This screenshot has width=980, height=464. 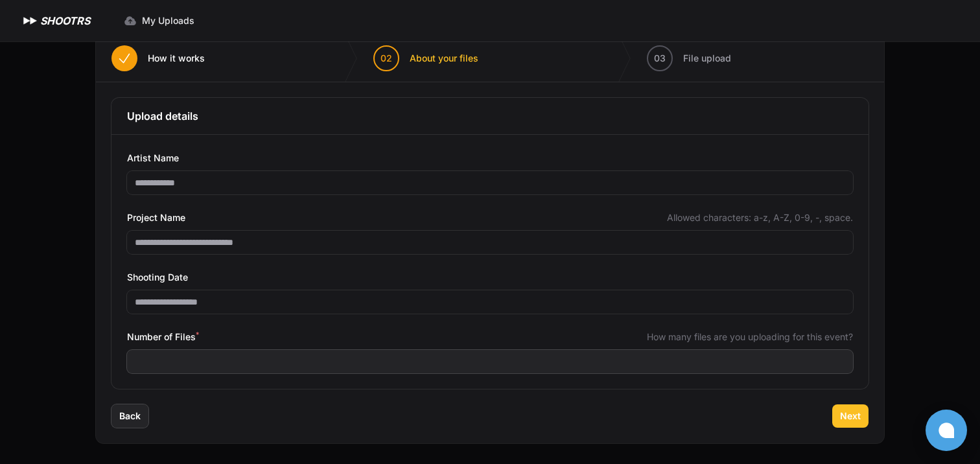 I want to click on span: Artist Name, so click(x=153, y=158).